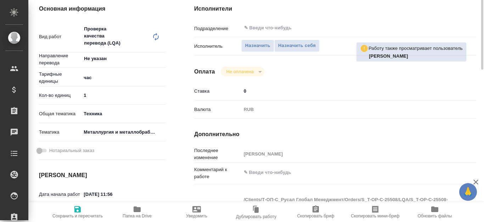 The height and width of the screenshot is (222, 484). What do you see at coordinates (123, 132) in the screenshot?
I see `div: Металлургия и металлобработка` at bounding box center [123, 132].